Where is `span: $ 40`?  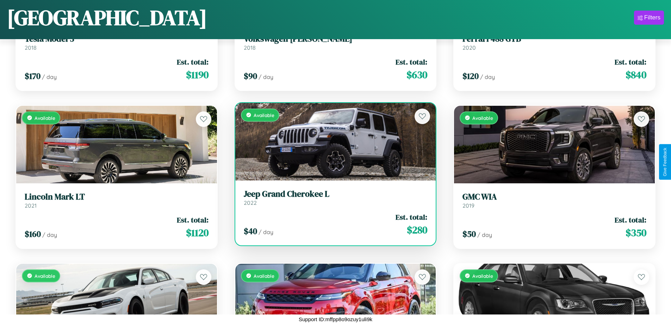 span: $ 40 is located at coordinates (250, 231).